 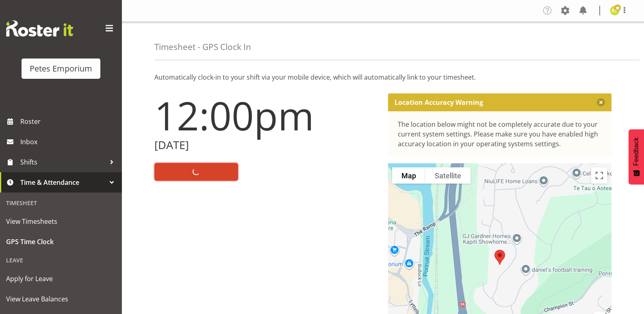 What do you see at coordinates (61, 68) in the screenshot?
I see `div: Petes Emporium` at bounding box center [61, 68].